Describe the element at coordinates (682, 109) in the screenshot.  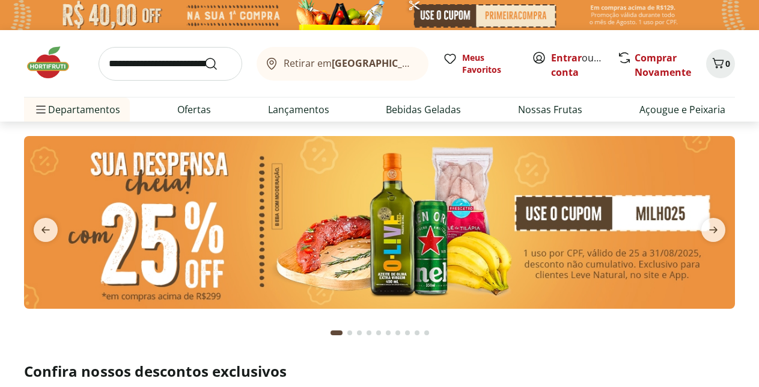
I see `a: Açougue e Peixaria` at that location.